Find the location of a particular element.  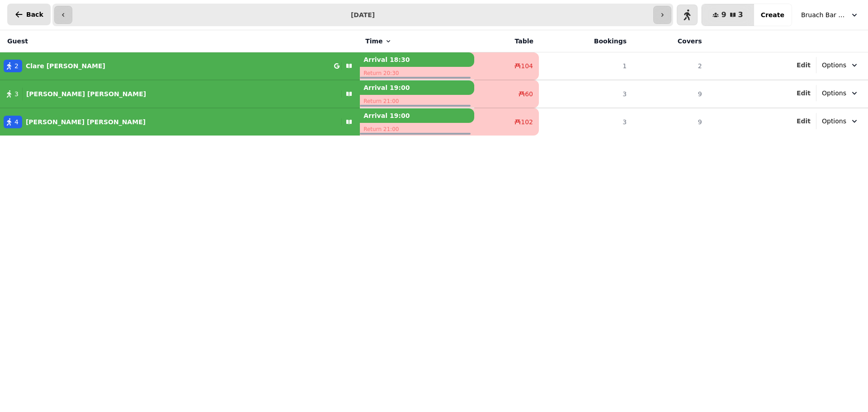

td: 1 is located at coordinates (585, 66).